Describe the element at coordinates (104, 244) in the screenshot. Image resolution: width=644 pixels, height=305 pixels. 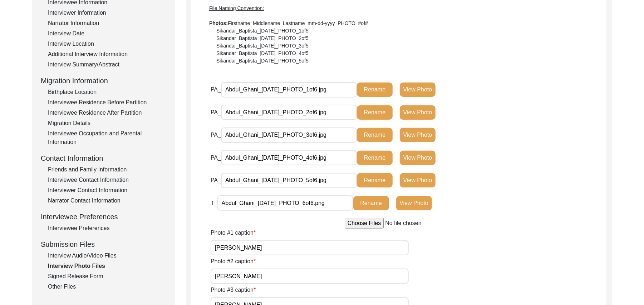
I see `div: Submission Files` at that location.